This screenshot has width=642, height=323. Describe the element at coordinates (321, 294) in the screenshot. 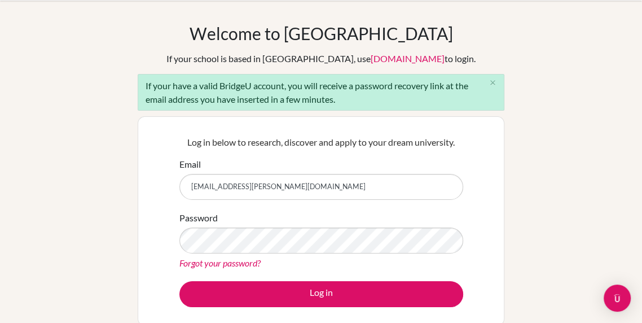

I see `button: Log in` at that location.